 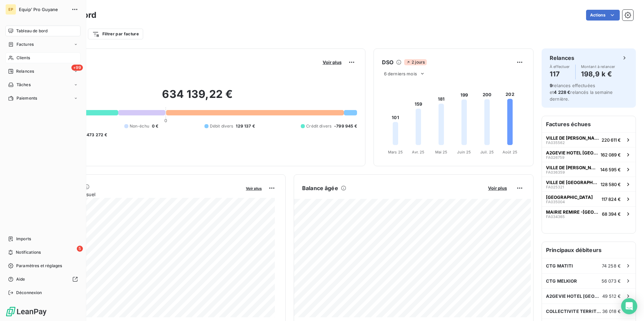 What do you see at coordinates (610, 169) in the screenshot?
I see `span: 146 595 €` at bounding box center [610, 169].